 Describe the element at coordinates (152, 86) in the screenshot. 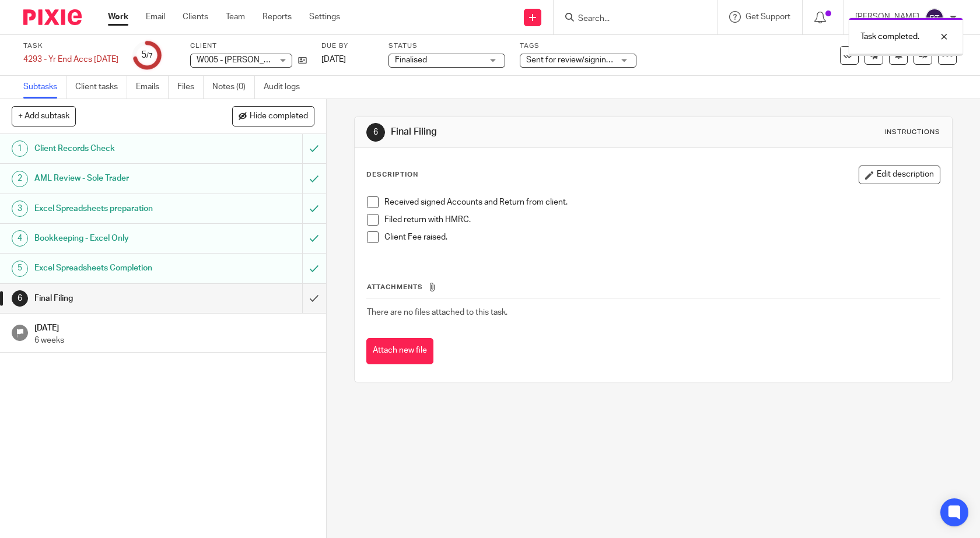

I see `a: Emails` at that location.